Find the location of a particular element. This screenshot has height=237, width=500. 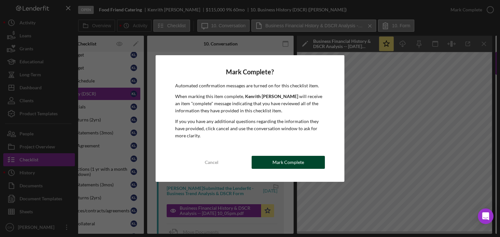

button: Mark Complete is located at coordinates (288, 163).